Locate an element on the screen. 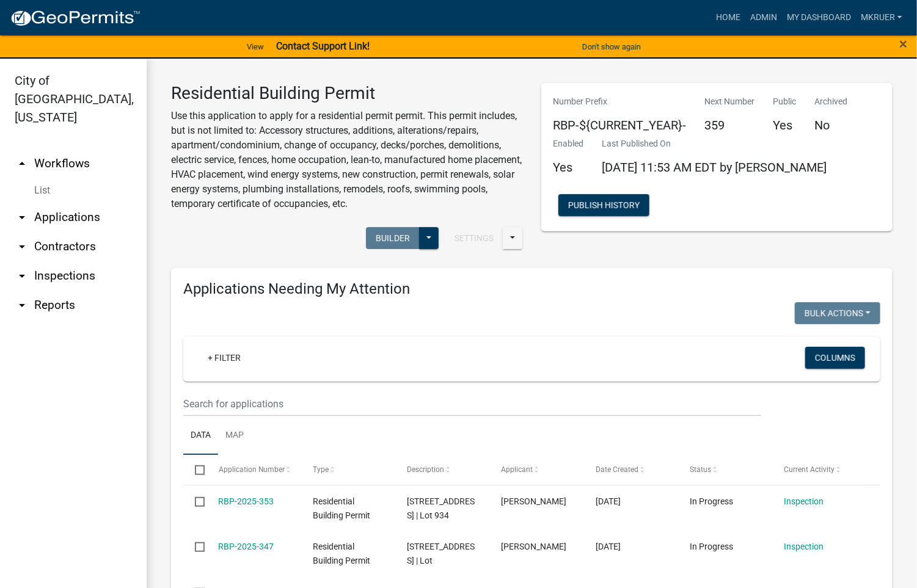  a: My Dashboard is located at coordinates (819, 18).